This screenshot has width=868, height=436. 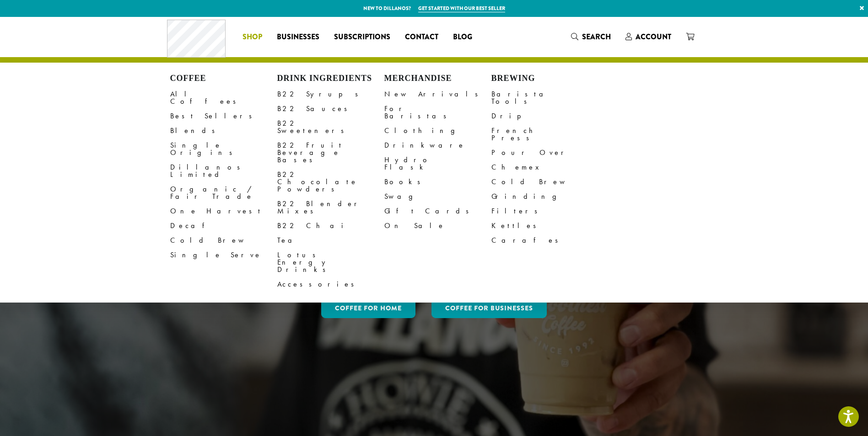 What do you see at coordinates (224, 149) in the screenshot?
I see `a: Single Origins` at bounding box center [224, 149].